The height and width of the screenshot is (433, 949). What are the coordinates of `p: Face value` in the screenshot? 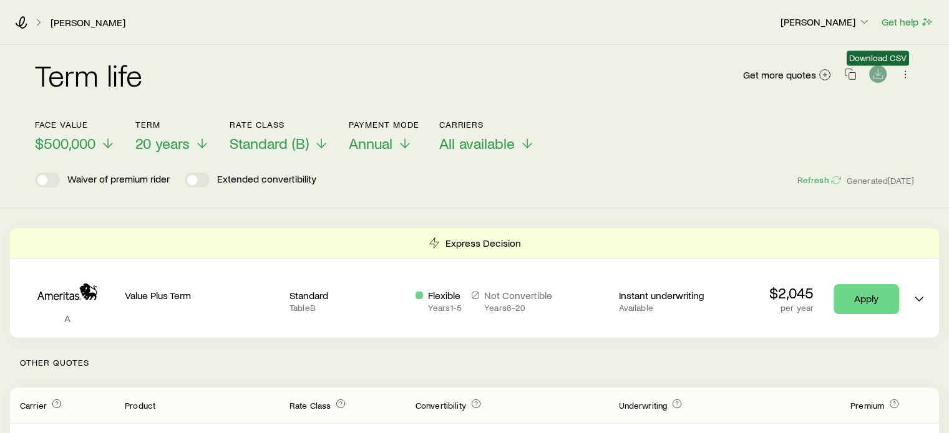 It's located at (75, 125).